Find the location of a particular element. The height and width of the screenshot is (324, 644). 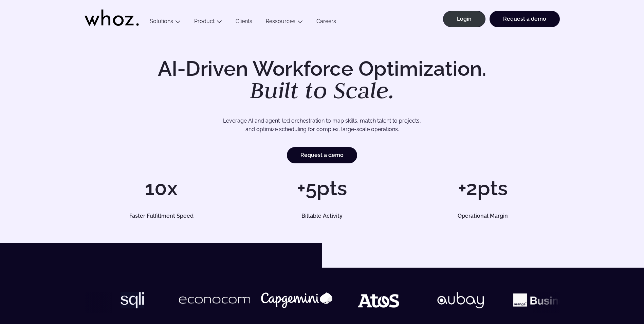

h1: AI-Driven Workforce Optimization. is located at coordinates (322, 80).